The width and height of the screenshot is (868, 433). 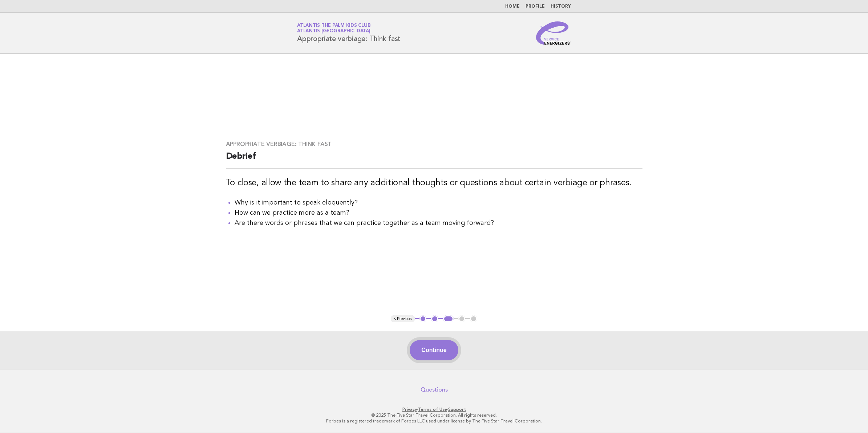 What do you see at coordinates (553, 33) in the screenshot?
I see `img: Service Energizers` at bounding box center [553, 33].